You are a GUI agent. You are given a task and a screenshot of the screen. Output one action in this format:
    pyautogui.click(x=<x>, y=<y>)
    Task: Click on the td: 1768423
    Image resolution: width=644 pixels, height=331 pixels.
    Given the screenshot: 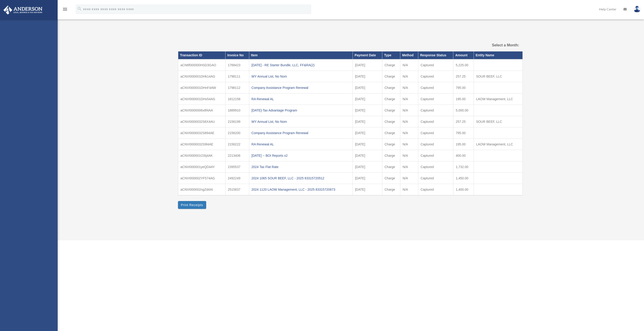 What is the action you would take?
    pyautogui.click(x=237, y=65)
    